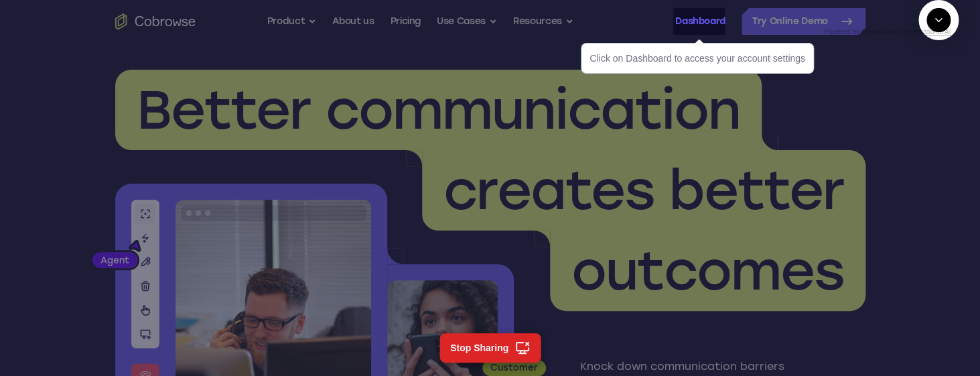  I want to click on button: Use Cases, so click(467, 22).